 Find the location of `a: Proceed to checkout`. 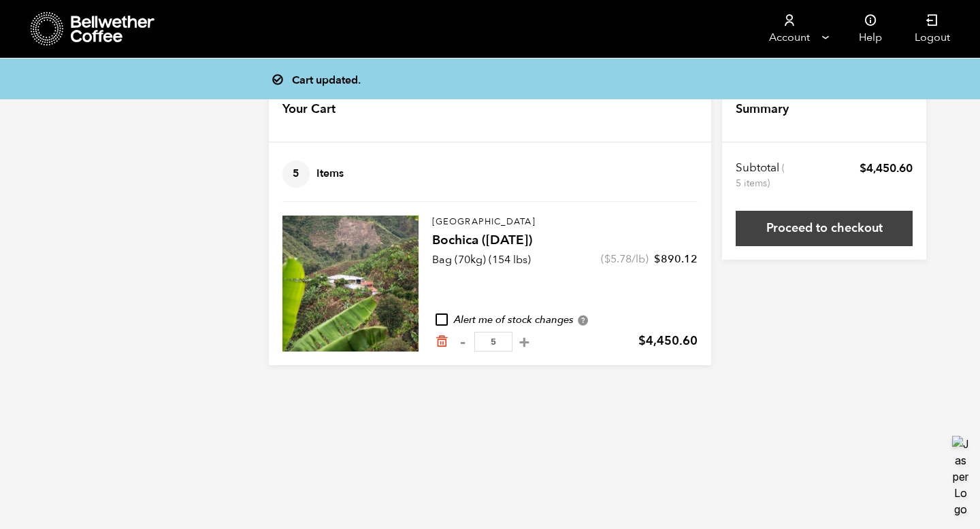

a: Proceed to checkout is located at coordinates (824, 228).